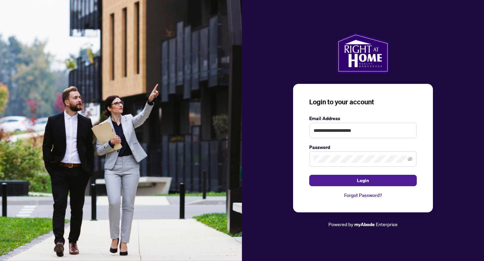 The width and height of the screenshot is (484, 261). Describe the element at coordinates (362, 53) in the screenshot. I see `img: ma-logo` at that location.